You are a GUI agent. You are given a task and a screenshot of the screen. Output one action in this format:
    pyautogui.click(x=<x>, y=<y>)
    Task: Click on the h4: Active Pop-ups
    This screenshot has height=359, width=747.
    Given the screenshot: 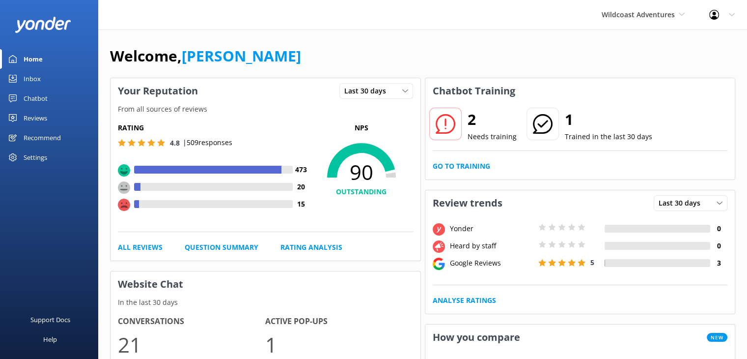 What is the action you would take?
    pyautogui.click(x=339, y=321)
    